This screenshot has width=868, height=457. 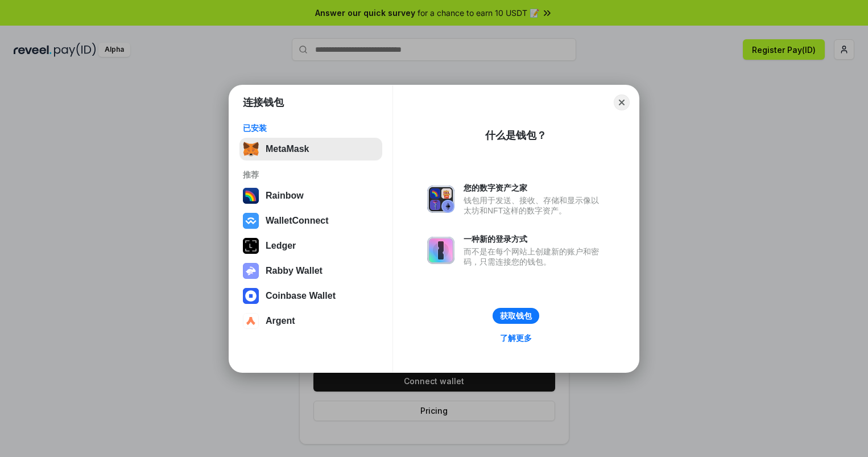 What do you see at coordinates (251, 196) in the screenshot?
I see `img: svg+xml,%3Csvg%20width%3D%22120%22%20height%3D%22120%22%20viewBox%3D%220%200%20120%20120%22%20fil...` at bounding box center [251, 196].